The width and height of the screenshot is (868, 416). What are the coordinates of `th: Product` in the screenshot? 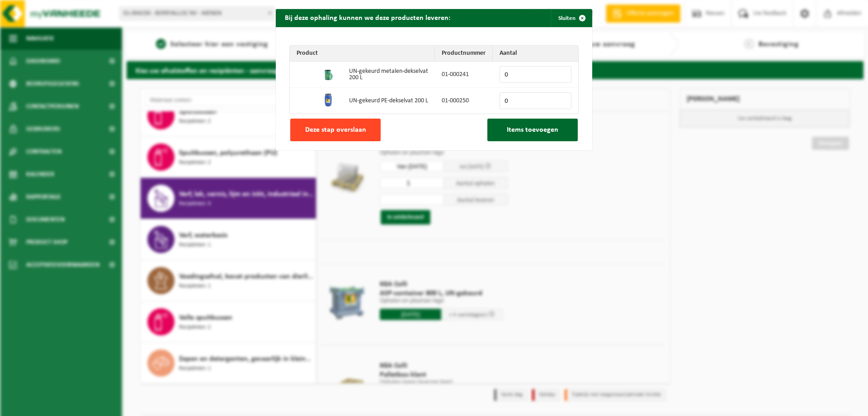 It's located at (362, 53).